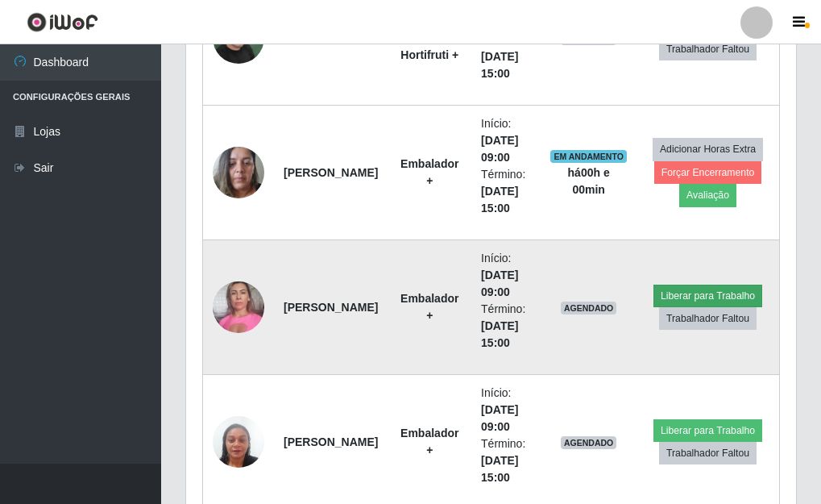 This screenshot has width=821, height=504. What do you see at coordinates (588, 156) in the screenshot?
I see `span: EM ANDAMENTO` at bounding box center [588, 156].